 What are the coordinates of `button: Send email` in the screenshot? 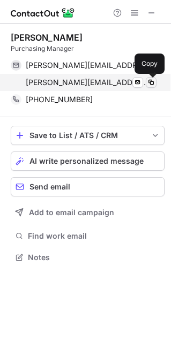 It's located at (87, 187).